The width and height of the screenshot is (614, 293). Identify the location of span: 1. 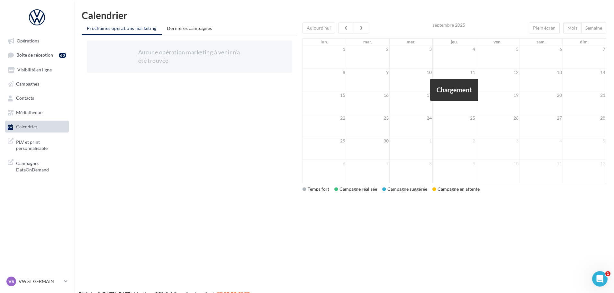
(608, 274).